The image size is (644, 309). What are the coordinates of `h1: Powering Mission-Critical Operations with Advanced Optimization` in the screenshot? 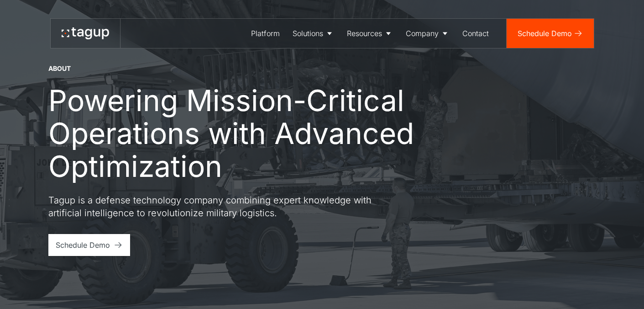 It's located at (240, 134).